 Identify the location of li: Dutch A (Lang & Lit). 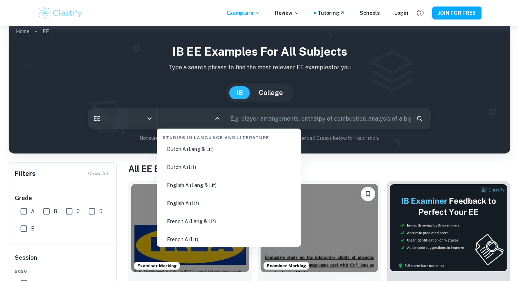
(229, 149).